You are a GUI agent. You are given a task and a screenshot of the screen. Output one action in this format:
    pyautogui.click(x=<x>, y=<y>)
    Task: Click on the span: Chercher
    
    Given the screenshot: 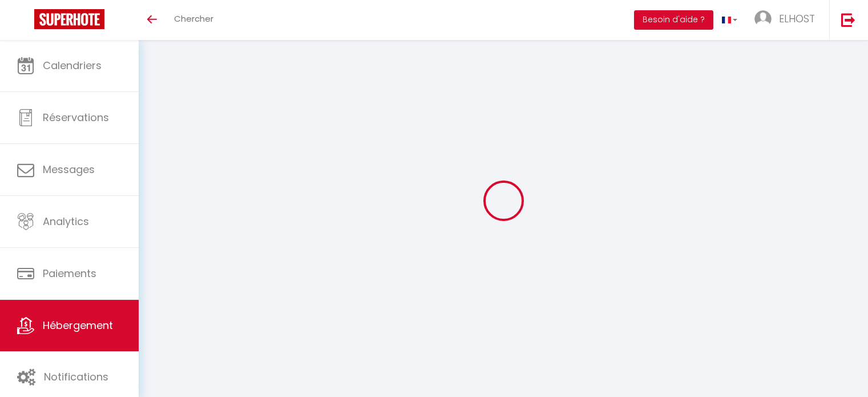 What is the action you would take?
    pyautogui.click(x=194, y=18)
    